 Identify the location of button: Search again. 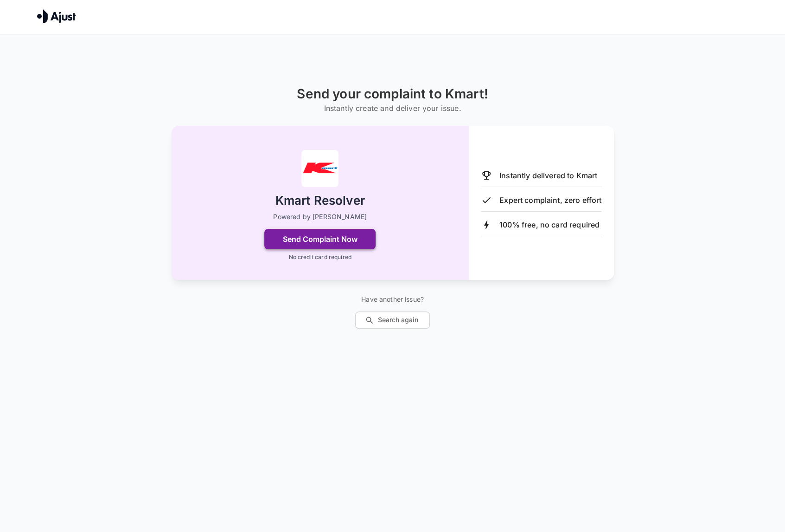
(392, 320).